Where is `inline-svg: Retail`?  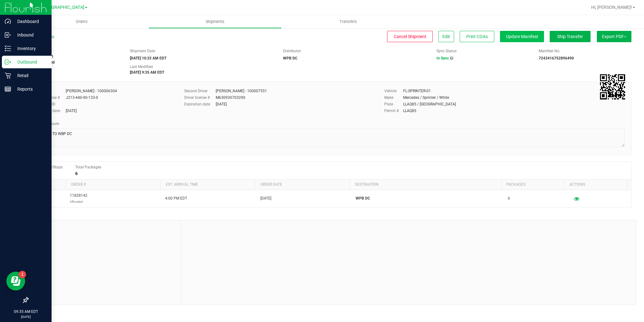
inline-svg: Retail is located at coordinates (8, 76).